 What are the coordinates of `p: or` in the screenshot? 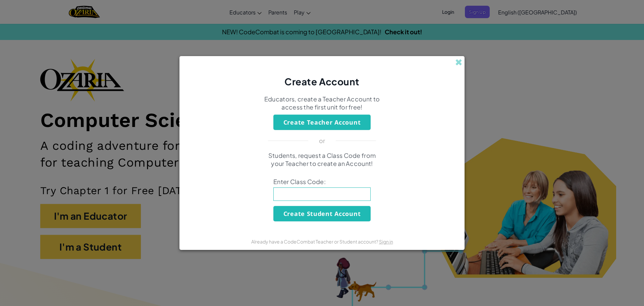 It's located at (322, 141).